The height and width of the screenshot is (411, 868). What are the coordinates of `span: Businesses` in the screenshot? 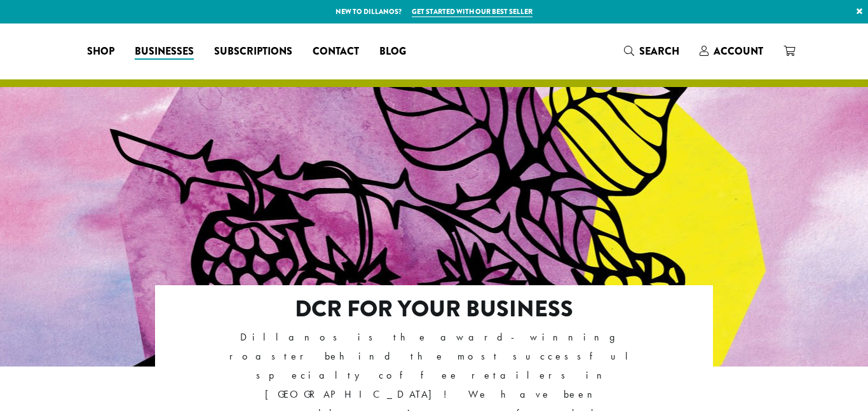 It's located at (164, 51).